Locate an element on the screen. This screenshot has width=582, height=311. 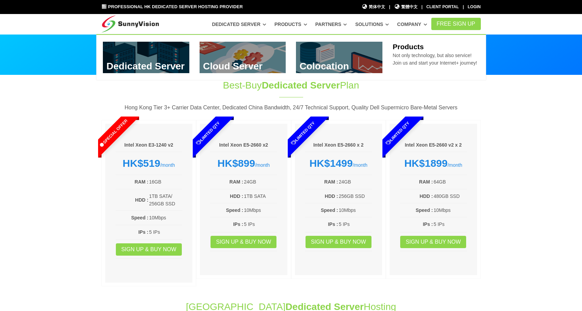
strong: HK$899 is located at coordinates (236, 163).